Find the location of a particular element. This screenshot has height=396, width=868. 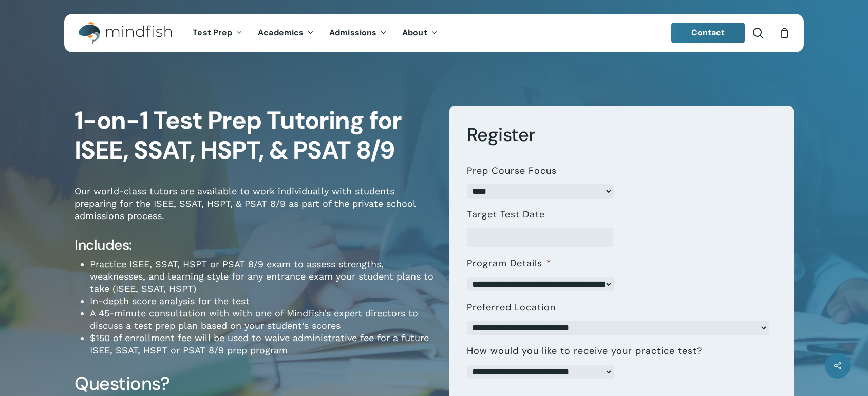

span: Test Prep is located at coordinates (212, 32).